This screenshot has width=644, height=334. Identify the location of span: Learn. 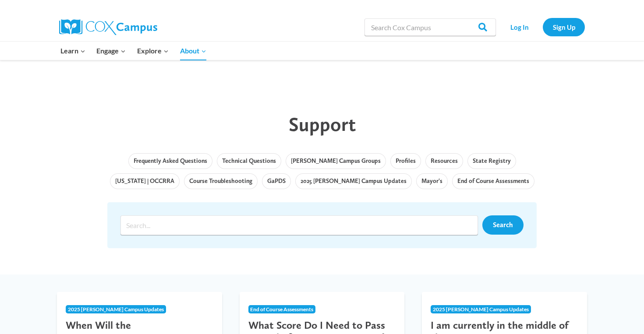
(73, 51).